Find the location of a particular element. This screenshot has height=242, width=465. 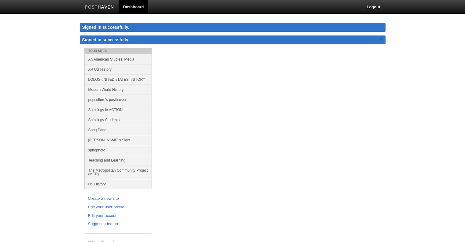

a: popculture's posthaven is located at coordinates (118, 99).